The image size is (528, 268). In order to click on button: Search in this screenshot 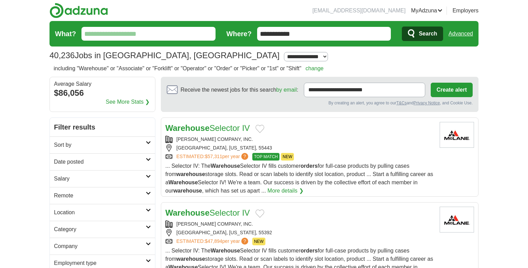, I will do `click(422, 34)`.